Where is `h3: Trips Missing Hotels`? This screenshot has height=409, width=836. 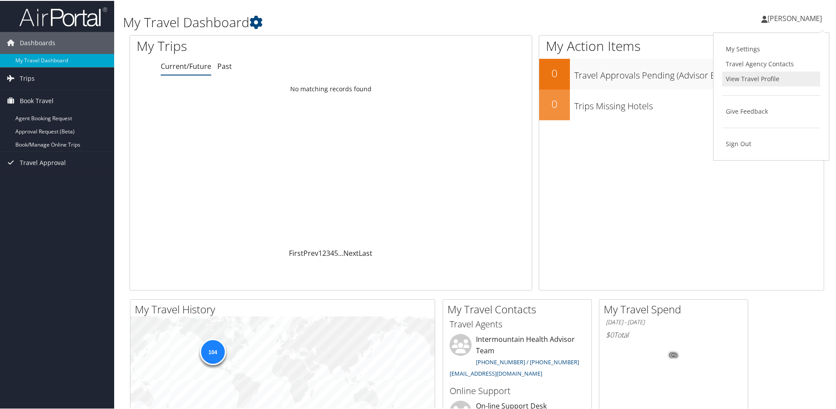
h3: Trips Missing Hotels is located at coordinates (699, 103).